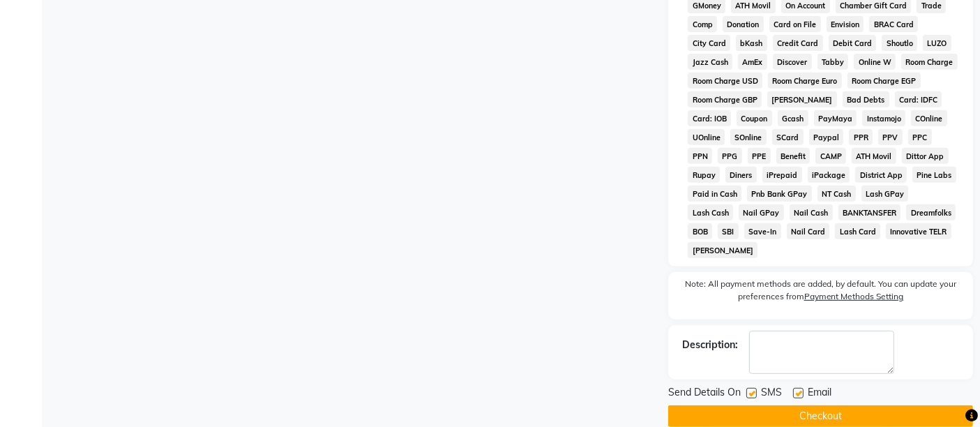 This screenshot has height=427, width=980. I want to click on span: Bad Debts, so click(866, 99).